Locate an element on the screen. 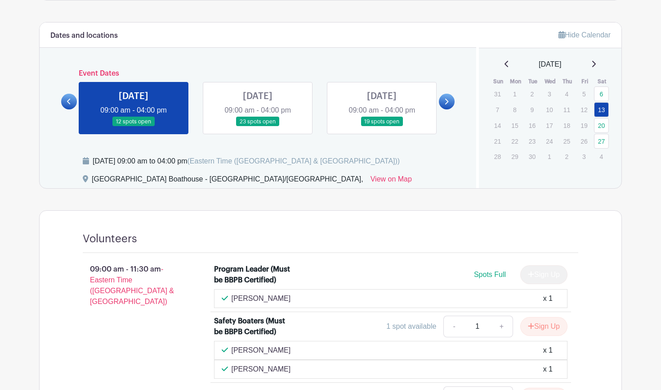 The width and height of the screenshot is (661, 390). p: 12 is located at coordinates (584, 109).